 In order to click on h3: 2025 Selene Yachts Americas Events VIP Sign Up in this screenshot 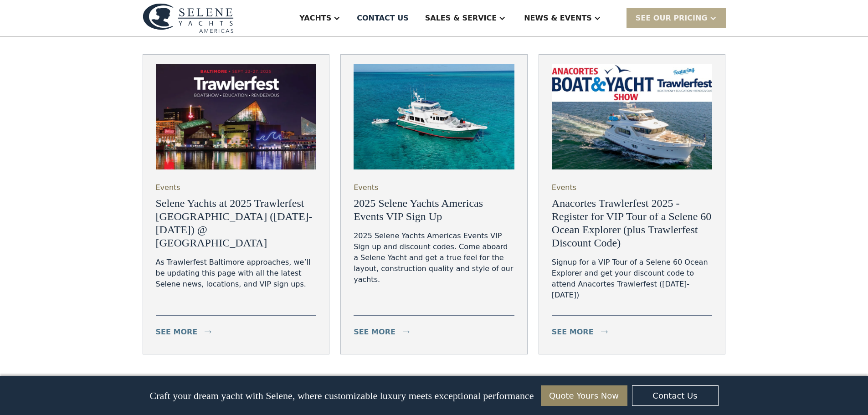, I will do `click(434, 210)`.